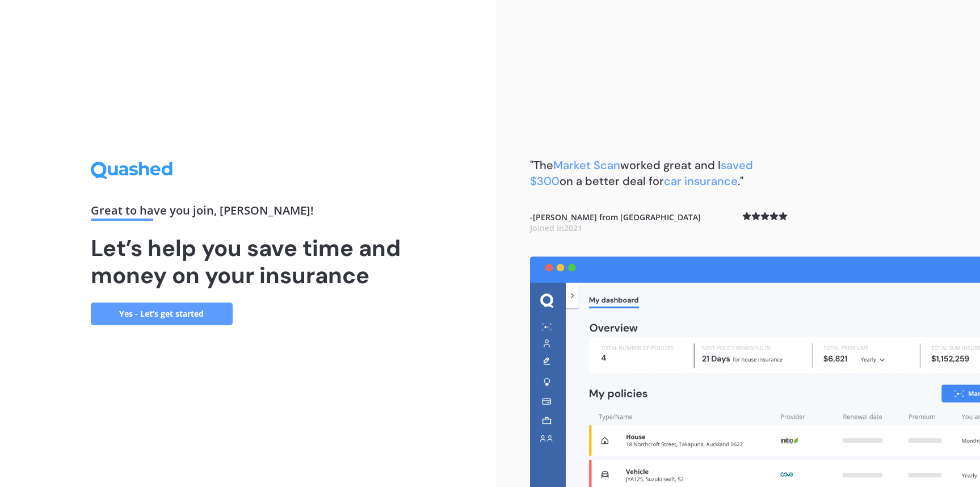  Describe the element at coordinates (162, 314) in the screenshot. I see `a: Yes - Let’s get started` at that location.